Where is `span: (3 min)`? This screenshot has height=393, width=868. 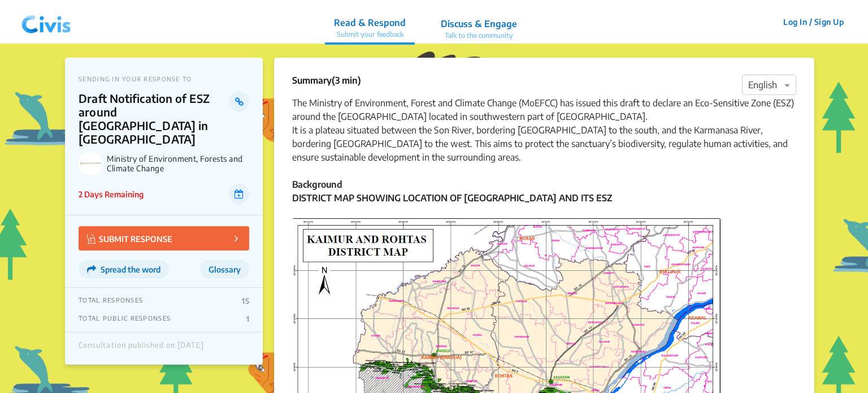 span: (3 min) is located at coordinates (347, 81).